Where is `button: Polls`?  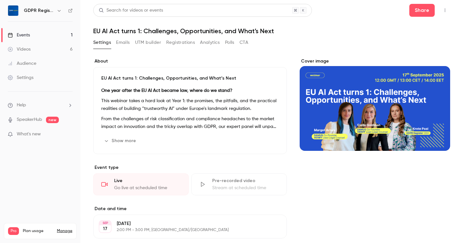 button: Polls is located at coordinates (230, 42).